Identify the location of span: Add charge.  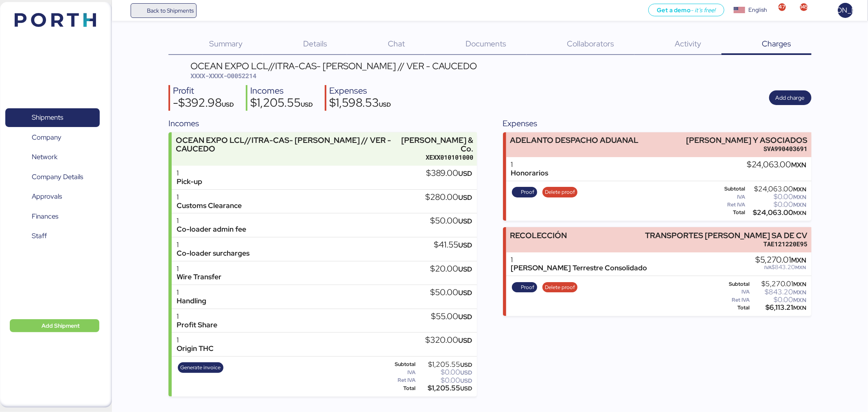
(790, 98).